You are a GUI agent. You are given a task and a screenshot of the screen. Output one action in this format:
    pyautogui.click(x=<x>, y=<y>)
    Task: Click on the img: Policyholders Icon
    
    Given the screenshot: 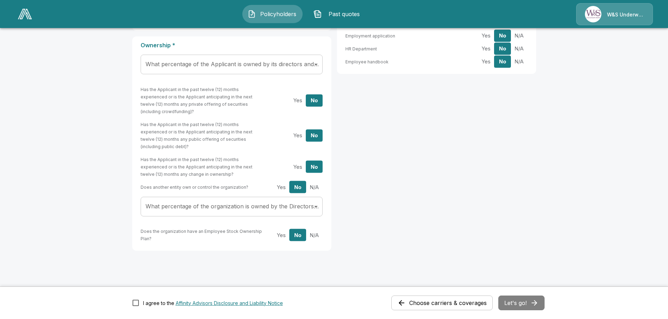 What is the action you would take?
    pyautogui.click(x=252, y=14)
    